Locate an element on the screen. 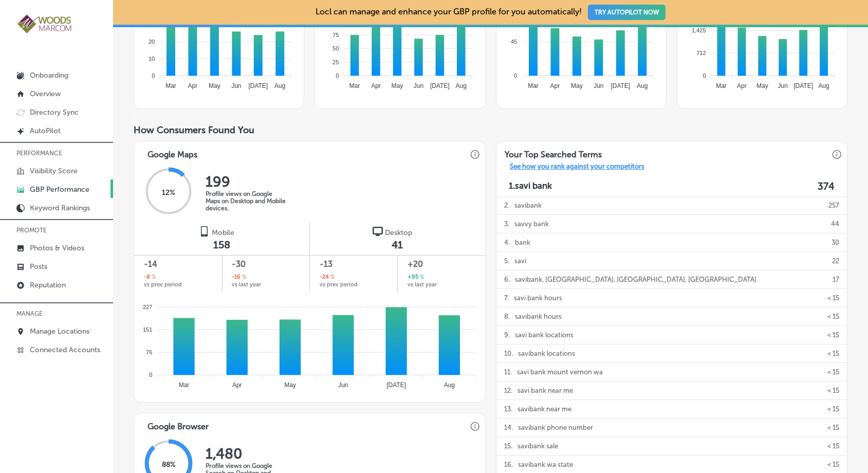 Image resolution: width=868 pixels, height=473 pixels. p: Manage Locations is located at coordinates (59, 331).